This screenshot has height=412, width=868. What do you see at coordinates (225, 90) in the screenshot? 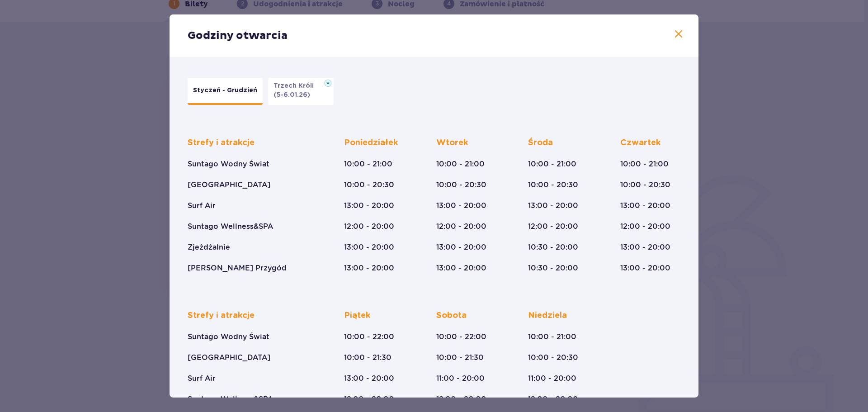
I see `p: Styczeń - Grudzień` at bounding box center [225, 90].